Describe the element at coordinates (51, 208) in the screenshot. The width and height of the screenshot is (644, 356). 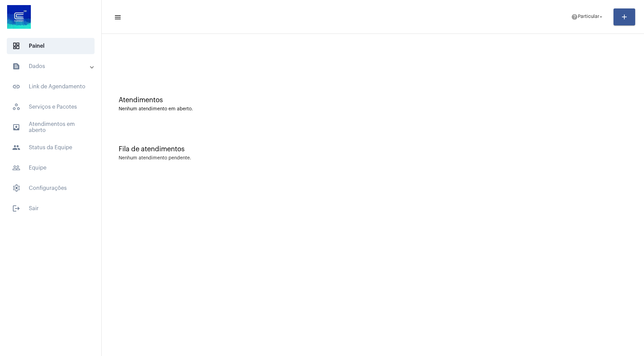
I see `span: Sair` at that location.